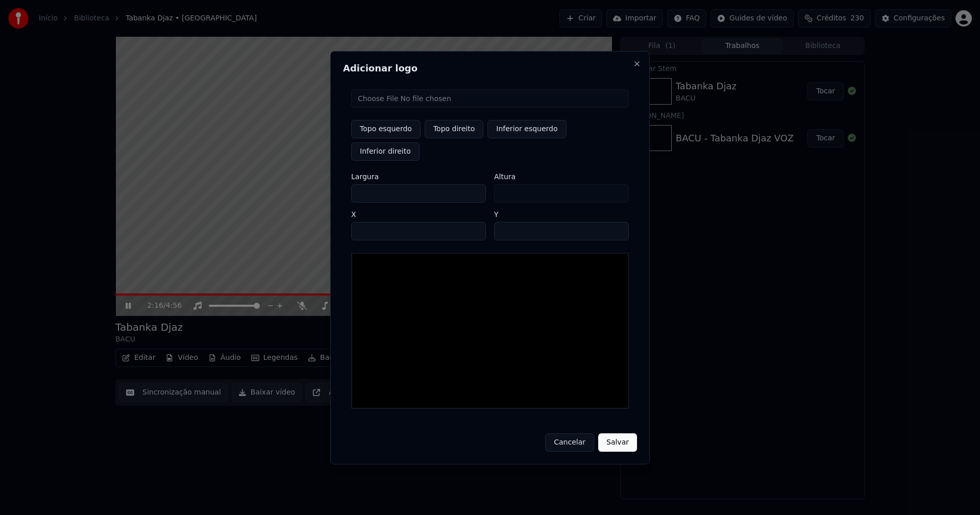  What do you see at coordinates (418, 215) in the screenshot?
I see `label: X` at bounding box center [418, 215].